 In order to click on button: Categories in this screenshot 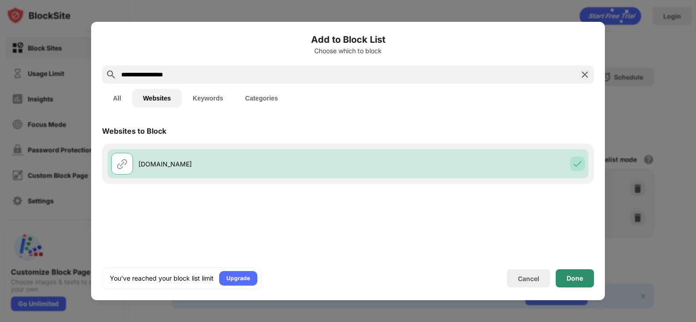, I will do `click(261, 98)`.